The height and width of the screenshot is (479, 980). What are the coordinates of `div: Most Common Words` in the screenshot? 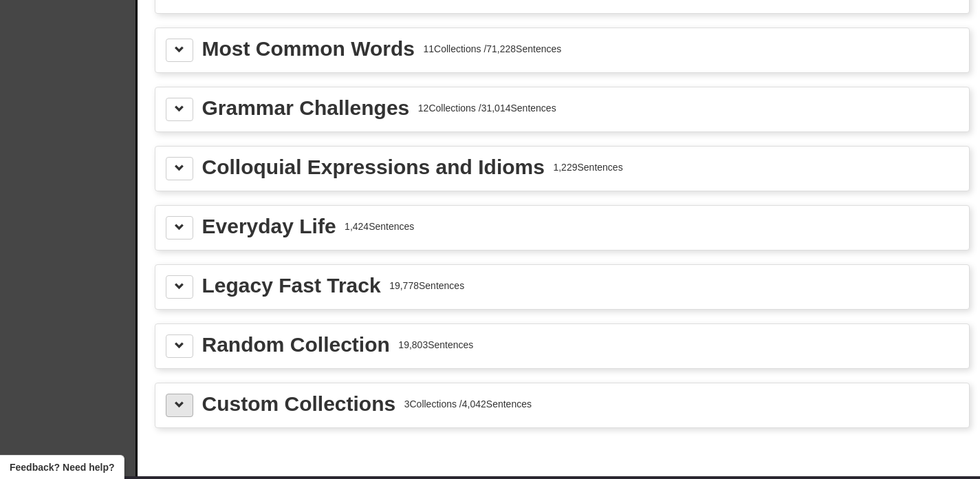 It's located at (308, 49).